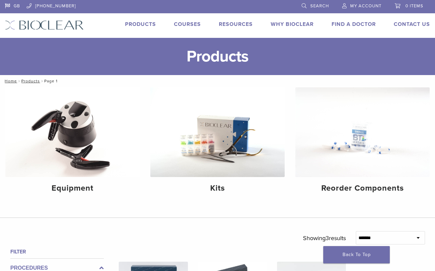 The image size is (435, 271). What do you see at coordinates (217, 188) in the screenshot?
I see `h4: Kits` at bounding box center [217, 188].